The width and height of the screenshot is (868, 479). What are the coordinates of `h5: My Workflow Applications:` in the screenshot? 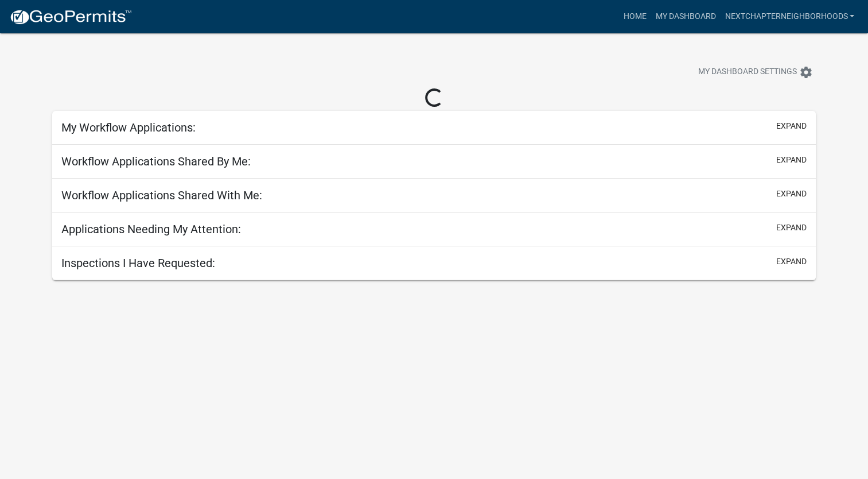 It's located at (129, 127).